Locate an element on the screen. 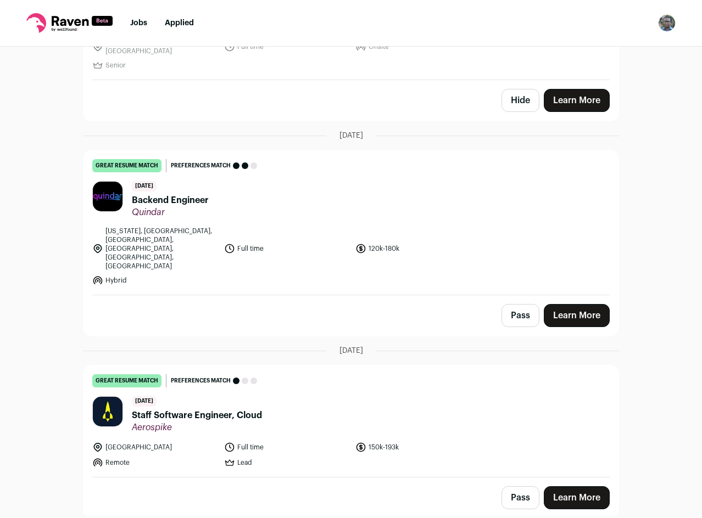  li: Hybrid is located at coordinates (155, 281).